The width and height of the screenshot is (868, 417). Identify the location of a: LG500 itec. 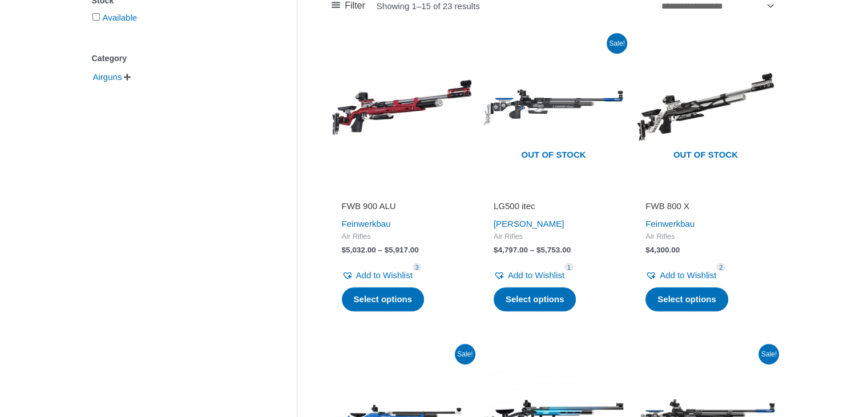
(554, 208).